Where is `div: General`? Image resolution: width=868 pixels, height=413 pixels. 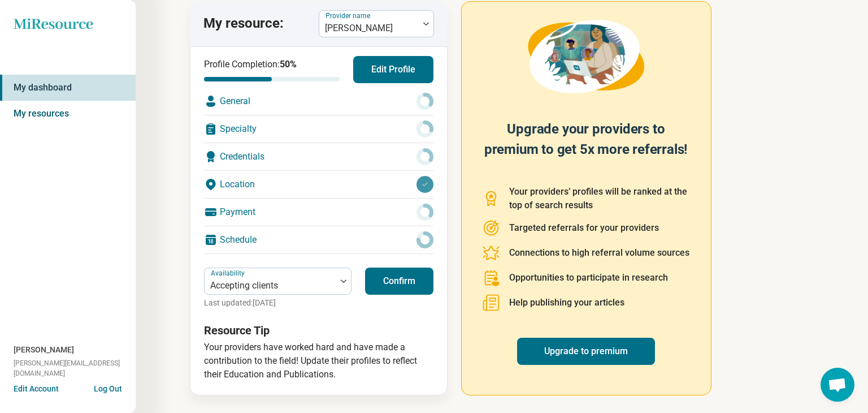
div: General is located at coordinates (319, 101).